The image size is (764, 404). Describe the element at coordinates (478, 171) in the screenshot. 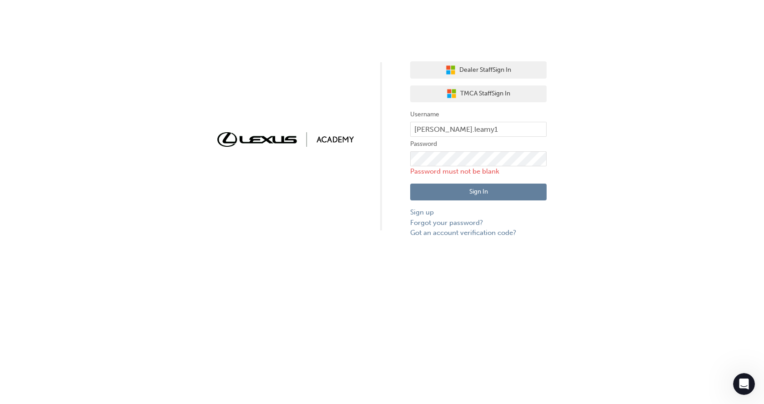

I see `p: Password must not be blank` at that location.